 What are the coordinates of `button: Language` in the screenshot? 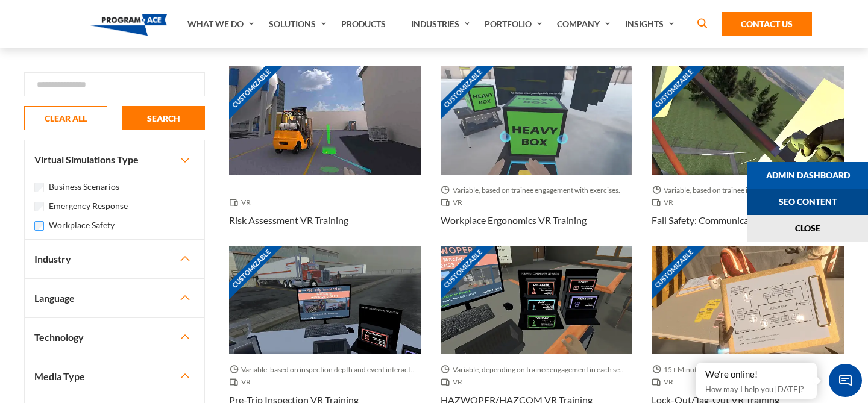 It's located at (115, 298).